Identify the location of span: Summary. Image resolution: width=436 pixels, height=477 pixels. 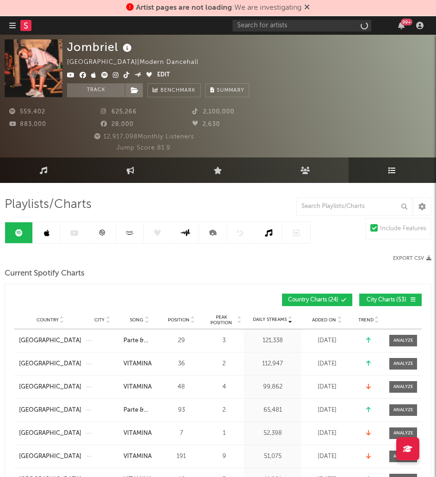
(231, 90).